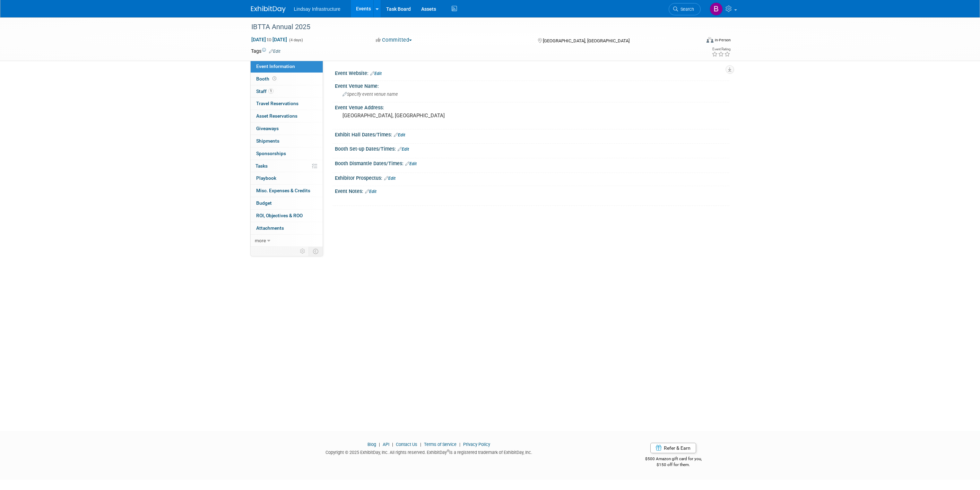 The width and height of the screenshot is (980, 490). I want to click on span: Search, so click(686, 9).